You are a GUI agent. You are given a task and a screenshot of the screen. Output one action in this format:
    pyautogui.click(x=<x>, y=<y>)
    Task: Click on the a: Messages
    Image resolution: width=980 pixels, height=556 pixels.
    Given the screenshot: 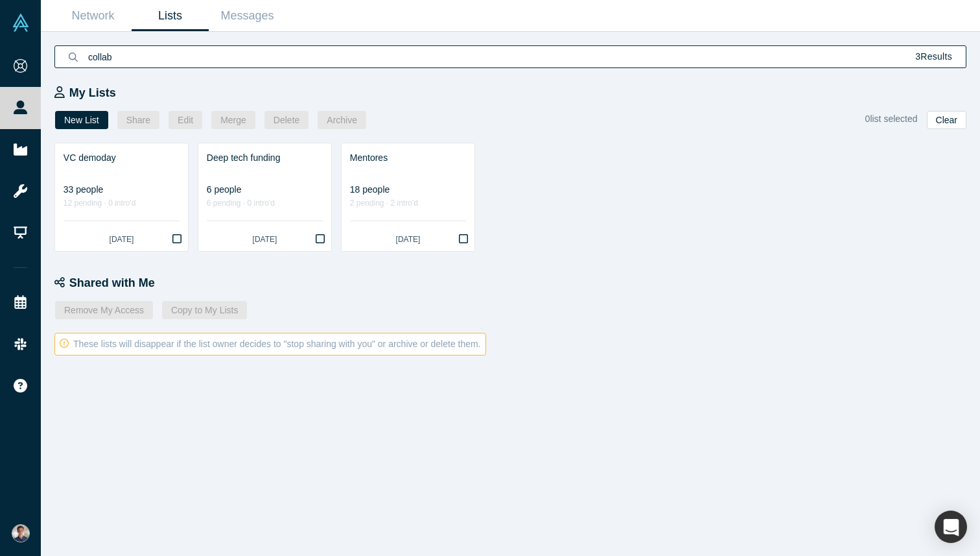 What is the action you would take?
    pyautogui.click(x=247, y=16)
    